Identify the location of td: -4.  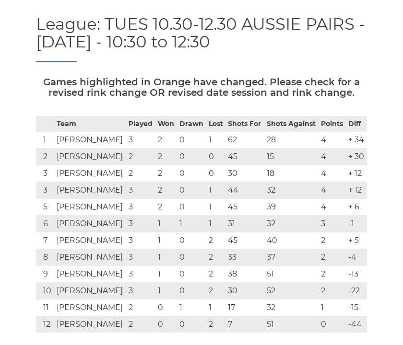
(356, 257).